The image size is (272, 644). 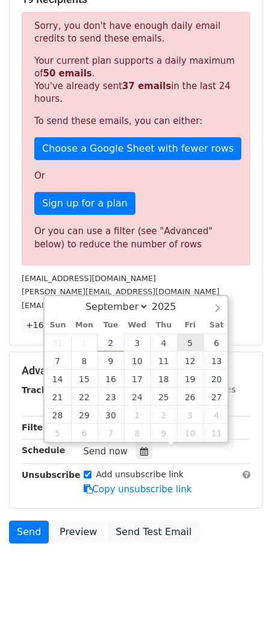 I want to click on a: Preview, so click(x=78, y=532).